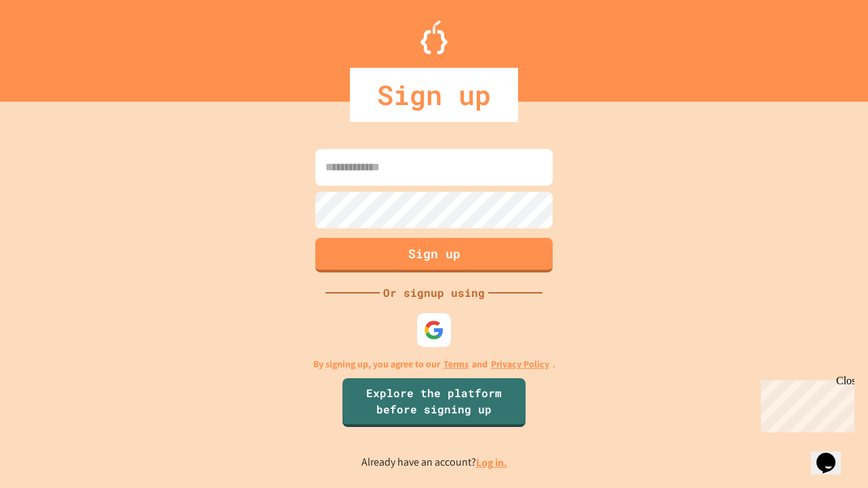 The height and width of the screenshot is (488, 868). What do you see at coordinates (434, 37) in the screenshot?
I see `img: Logo.svg` at bounding box center [434, 37].